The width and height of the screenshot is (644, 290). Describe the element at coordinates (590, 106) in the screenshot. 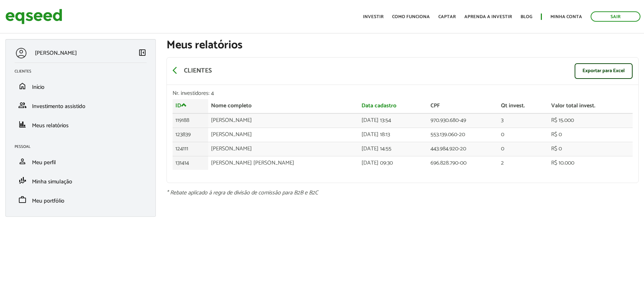

I see `th: Valor total invest.` at that location.